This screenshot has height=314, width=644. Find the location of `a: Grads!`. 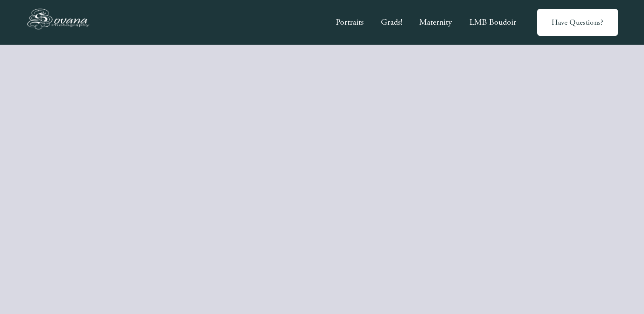

a: Grads! is located at coordinates (392, 22).